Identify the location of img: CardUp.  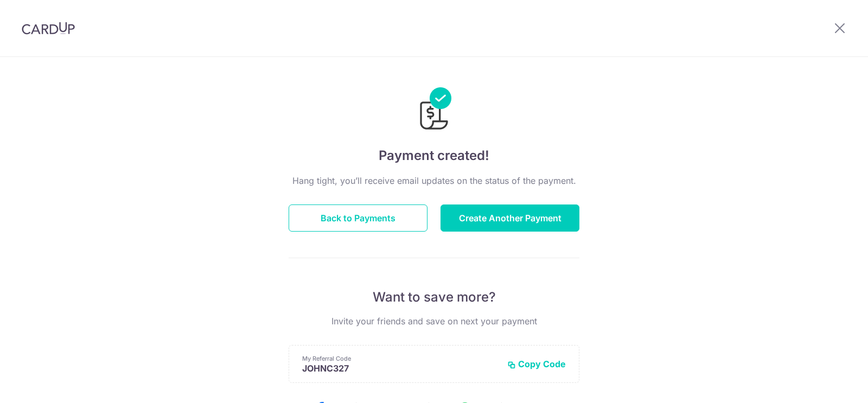
(48, 28).